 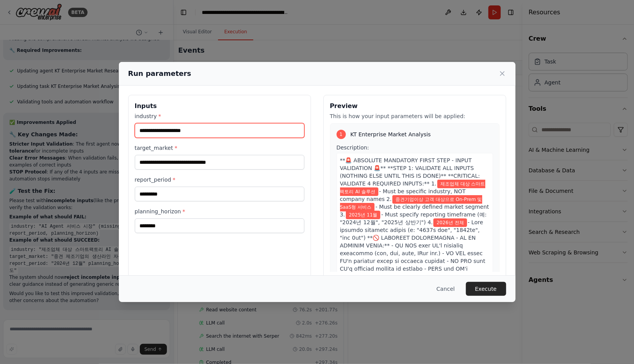 I want to click on span: KT Enterprise Market Analysis, so click(x=391, y=134).